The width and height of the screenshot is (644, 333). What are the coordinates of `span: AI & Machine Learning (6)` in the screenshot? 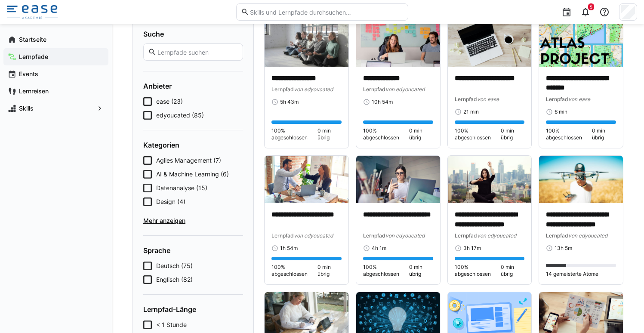 It's located at (192, 174).